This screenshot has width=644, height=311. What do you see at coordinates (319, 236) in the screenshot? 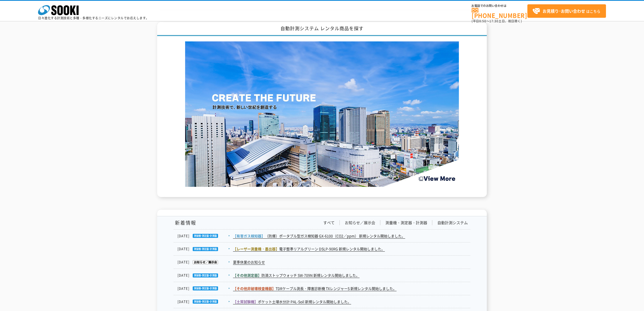
I see `a: 【有害ガス検知器】（防爆）ポータブル型ガス検知器 GX-6100（CO2／ppm） 新規レンタル開始しました。` at bounding box center [319, 236].